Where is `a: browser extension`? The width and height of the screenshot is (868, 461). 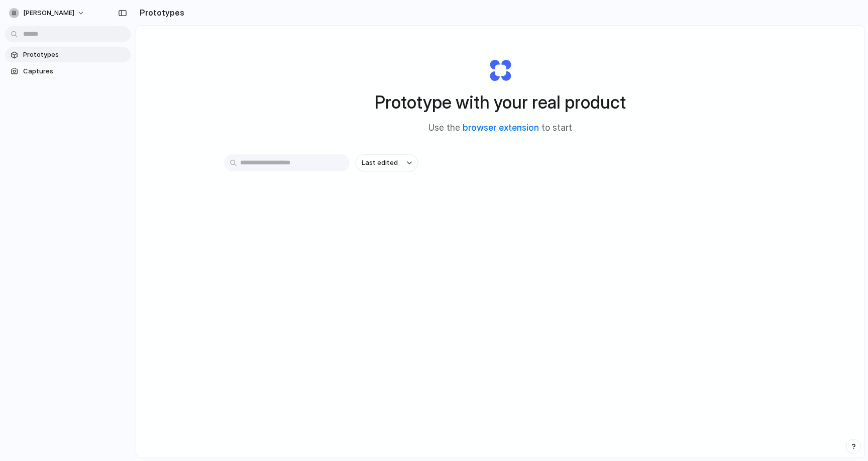
a: browser extension is located at coordinates (501, 128).